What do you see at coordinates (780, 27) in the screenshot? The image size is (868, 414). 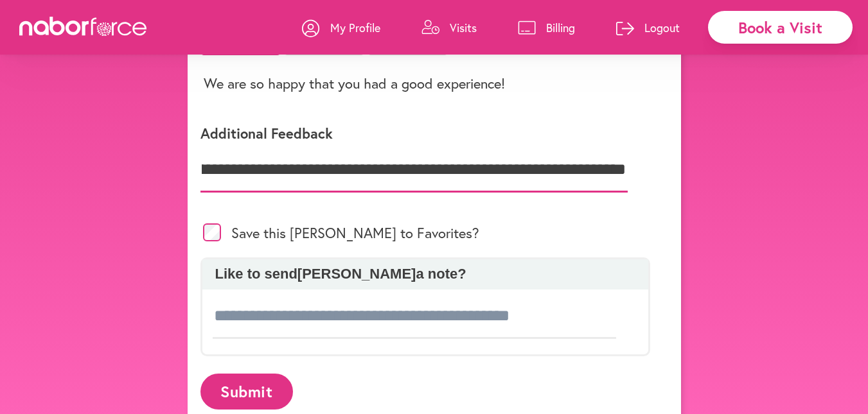 I see `div: Book a Visit` at bounding box center [780, 27].